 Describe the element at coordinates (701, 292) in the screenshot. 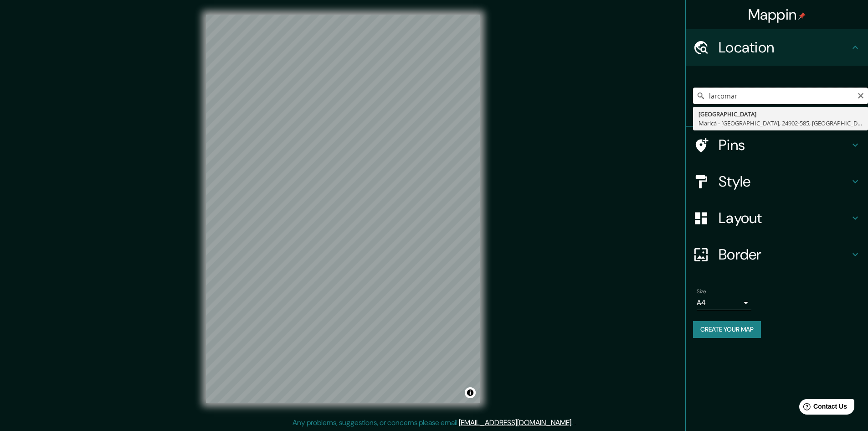

I see `label: Size` at that location.